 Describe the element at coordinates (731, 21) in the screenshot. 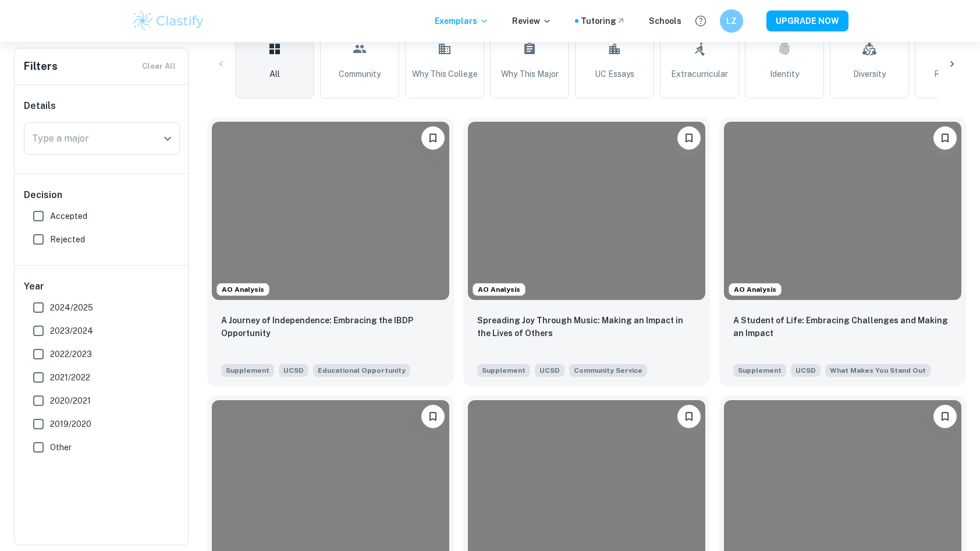

I see `h6: LZ` at that location.